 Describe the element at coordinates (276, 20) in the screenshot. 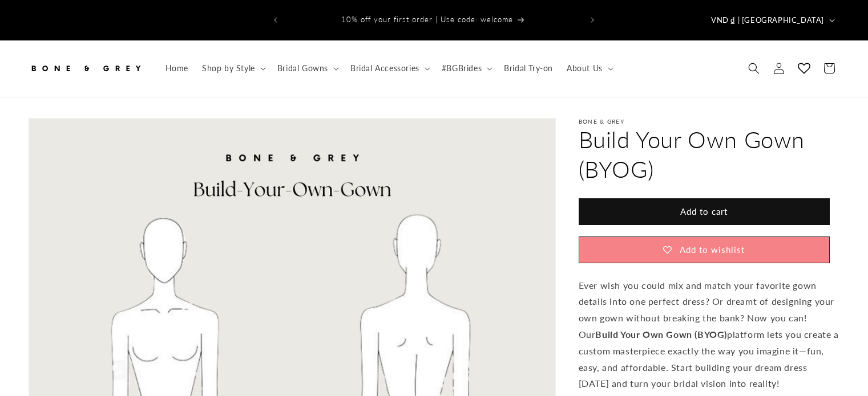

I see `button: Previous announcement` at that location.